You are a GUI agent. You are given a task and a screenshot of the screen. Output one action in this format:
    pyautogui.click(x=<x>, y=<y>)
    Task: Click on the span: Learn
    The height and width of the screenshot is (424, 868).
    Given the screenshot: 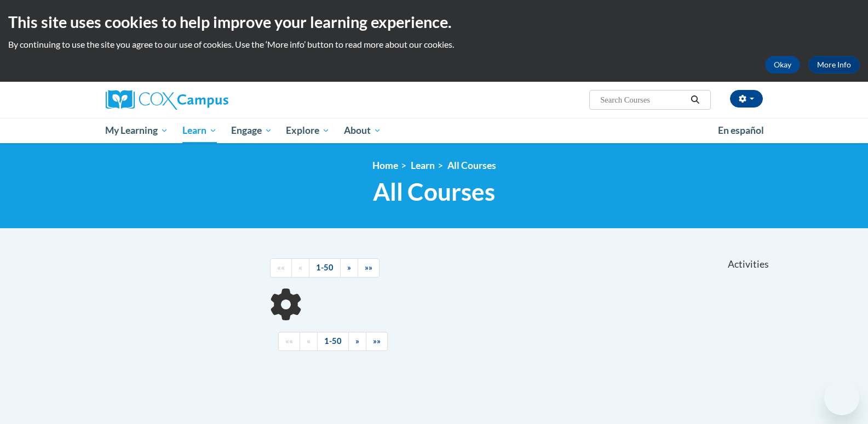 What is the action you would take?
    pyautogui.click(x=200, y=130)
    